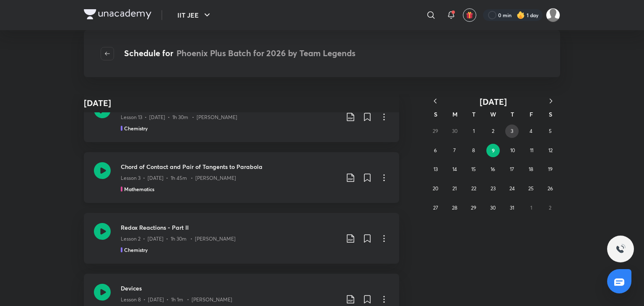 The width and height of the screenshot is (644, 306). What do you see at coordinates (474, 131) in the screenshot?
I see `abbr: July 1, 2025` at bounding box center [474, 131].